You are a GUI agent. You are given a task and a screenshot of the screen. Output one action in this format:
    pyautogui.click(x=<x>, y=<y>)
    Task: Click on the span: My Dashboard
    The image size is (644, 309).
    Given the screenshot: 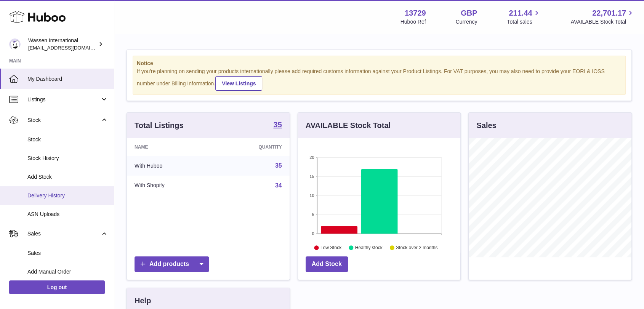 What is the action you would take?
    pyautogui.click(x=68, y=79)
    